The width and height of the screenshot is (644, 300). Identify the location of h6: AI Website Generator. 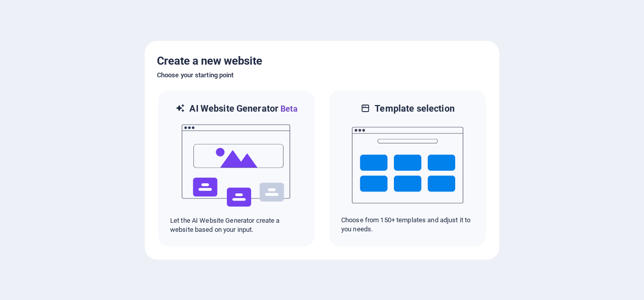
(243, 108).